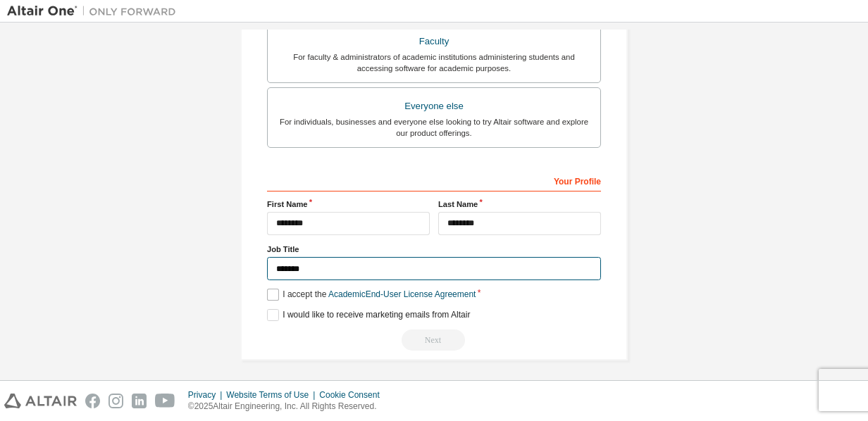 This screenshot has height=421, width=868. I want to click on div: Your Profile, so click(434, 180).